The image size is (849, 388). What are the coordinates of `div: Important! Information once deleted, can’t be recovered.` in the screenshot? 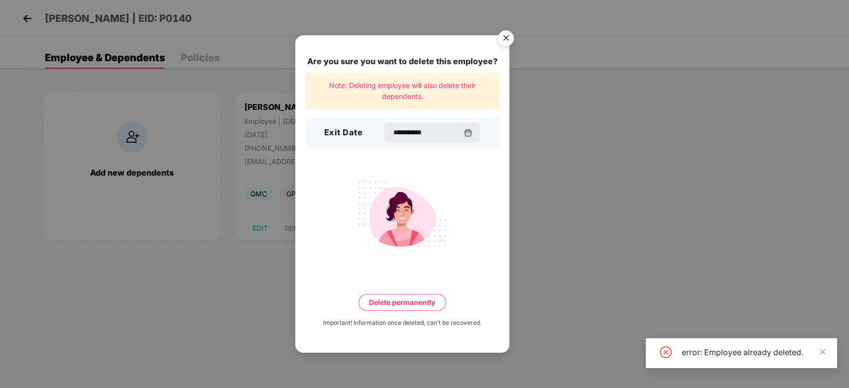 It's located at (402, 323).